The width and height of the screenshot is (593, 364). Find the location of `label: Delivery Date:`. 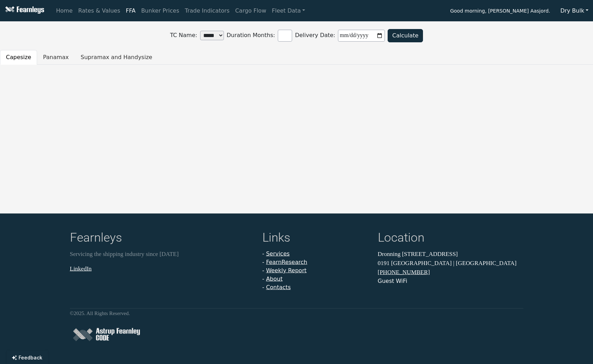

label: Delivery Date: is located at coordinates (341, 35).